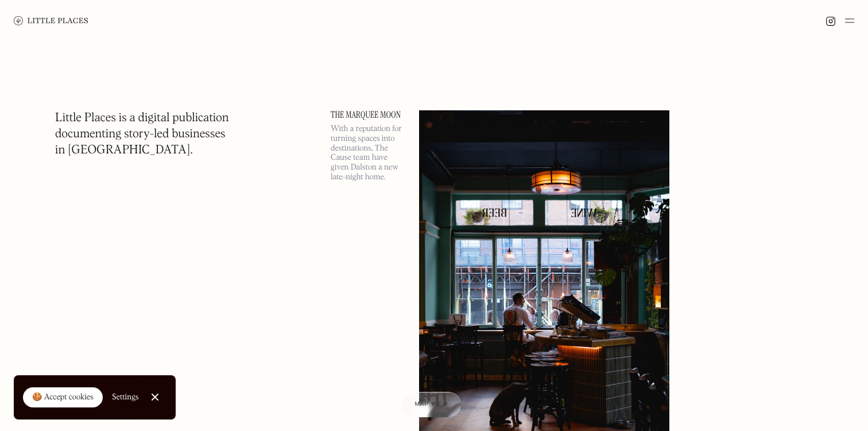 The image size is (868, 431). Describe the element at coordinates (125, 397) in the screenshot. I see `div: Settings` at that location.